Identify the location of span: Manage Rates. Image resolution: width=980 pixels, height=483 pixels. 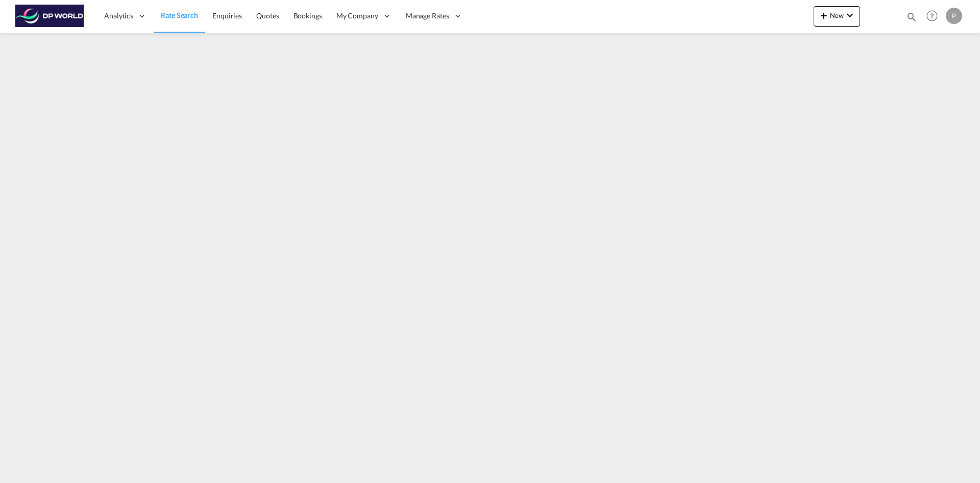
(428, 16).